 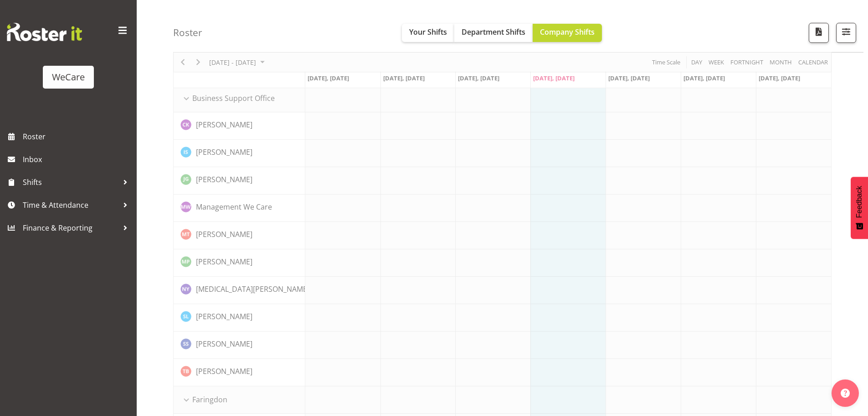 I want to click on span: Roster, so click(x=78, y=136).